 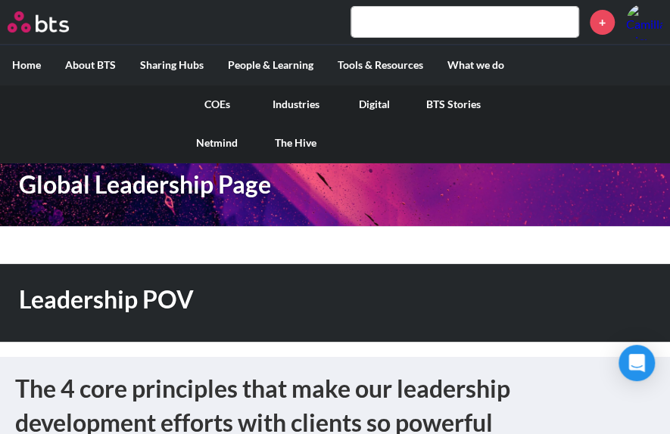 What do you see at coordinates (270, 65) in the screenshot?
I see `label: People & Learning` at bounding box center [270, 65].